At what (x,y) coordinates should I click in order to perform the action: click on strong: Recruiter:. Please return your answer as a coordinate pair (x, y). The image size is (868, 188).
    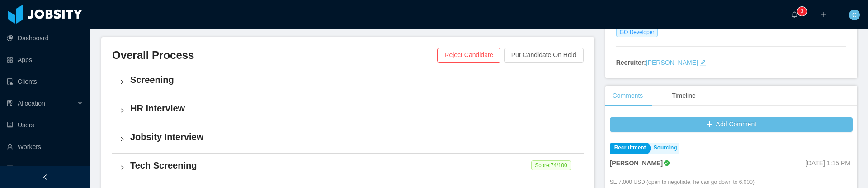
    Looking at the image, I should click on (631, 62).